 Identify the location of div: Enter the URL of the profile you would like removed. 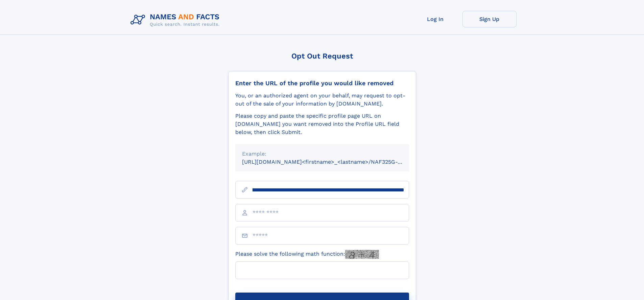
(322, 83).